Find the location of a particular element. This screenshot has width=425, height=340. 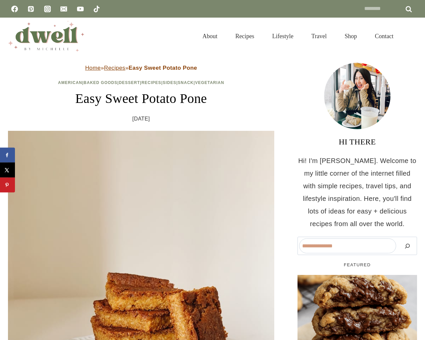

a: Home is located at coordinates (93, 68).